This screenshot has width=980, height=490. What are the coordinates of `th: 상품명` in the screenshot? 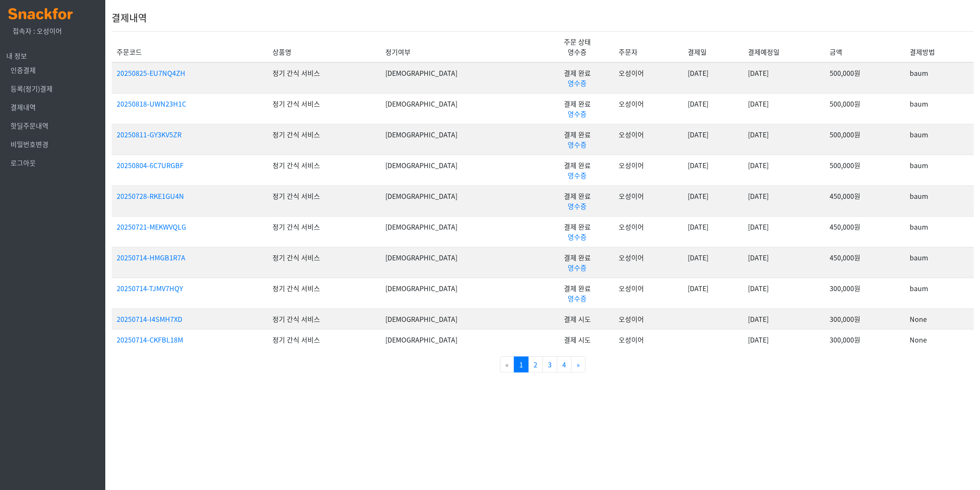 It's located at (324, 47).